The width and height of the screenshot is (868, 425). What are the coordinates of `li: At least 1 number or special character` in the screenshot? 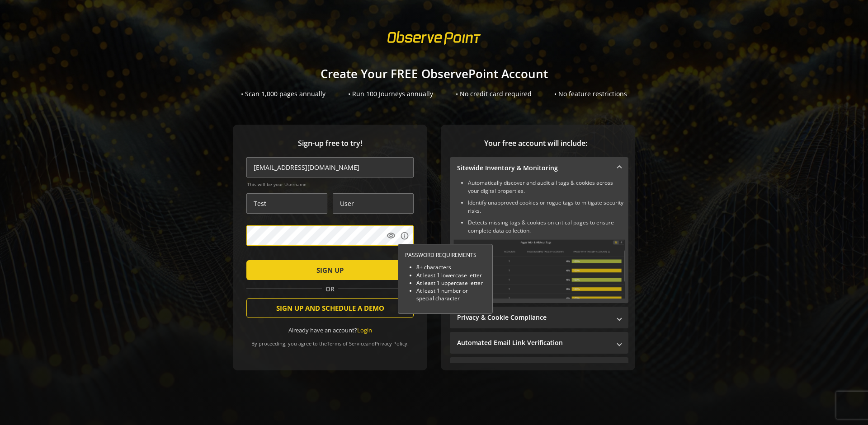 It's located at (451, 294).